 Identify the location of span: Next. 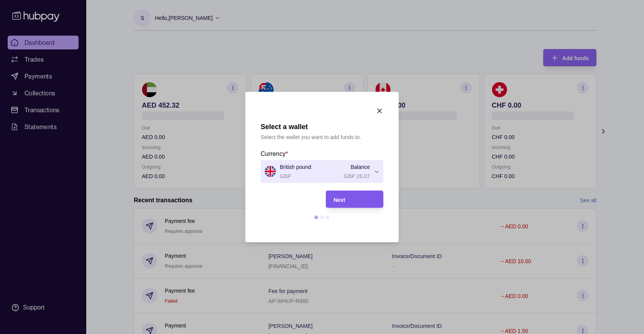
(339, 200).